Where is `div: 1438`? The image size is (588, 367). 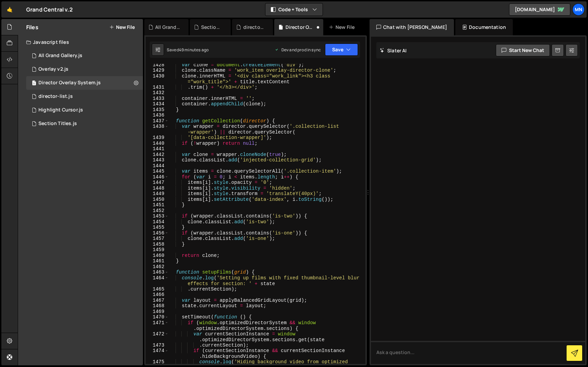
div: 1438 is located at coordinates (157, 129).